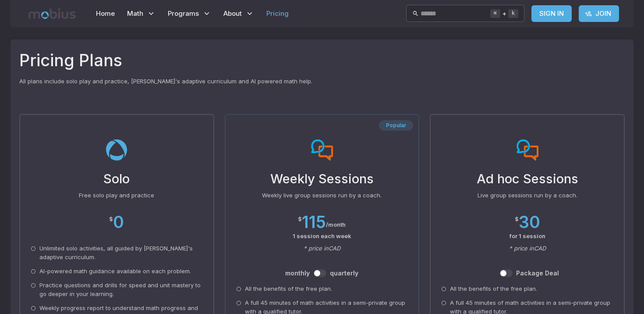 This screenshot has width=644, height=314. Describe the element at coordinates (183, 14) in the screenshot. I see `span: Programs` at that location.